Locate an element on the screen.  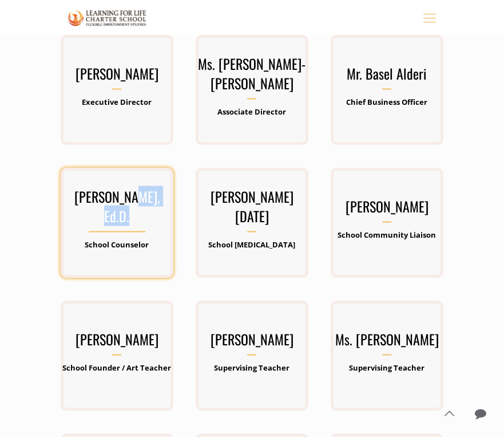
b: School Counselor is located at coordinates (117, 244).